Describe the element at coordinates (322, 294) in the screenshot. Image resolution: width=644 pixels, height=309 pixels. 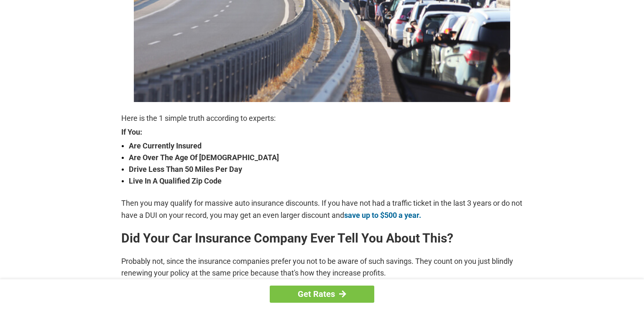
I see `a: Get Rates` at that location.